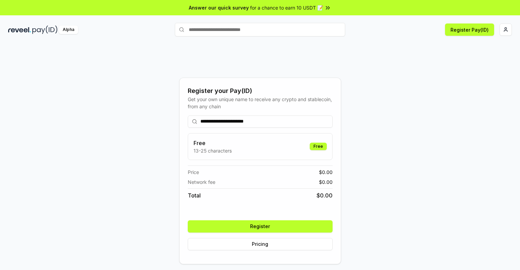 The width and height of the screenshot is (520, 270). What do you see at coordinates (287, 7) in the screenshot?
I see `span: for a chance to earn 10 USDT 📝` at bounding box center [287, 7].